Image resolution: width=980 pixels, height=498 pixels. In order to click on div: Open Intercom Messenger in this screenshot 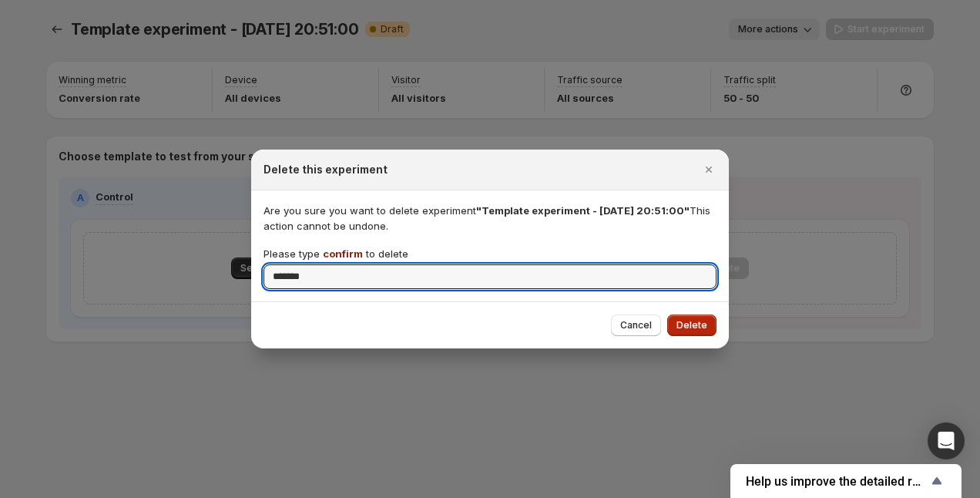, I will do `click(946, 441)`.